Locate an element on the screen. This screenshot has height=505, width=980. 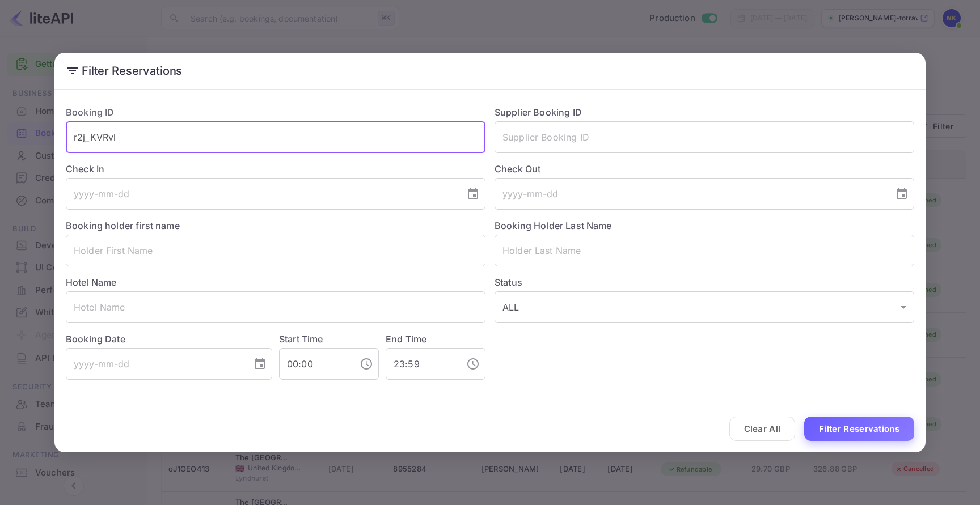
input: Booking ID is located at coordinates (276, 137).